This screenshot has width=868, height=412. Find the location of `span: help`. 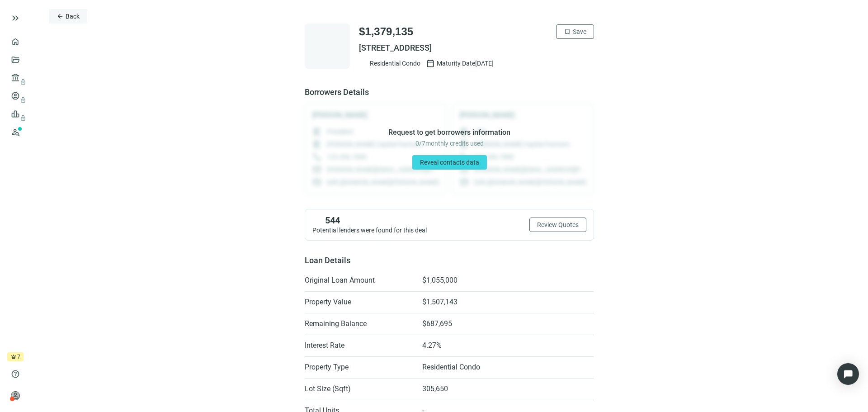

span: help is located at coordinates (16, 374).